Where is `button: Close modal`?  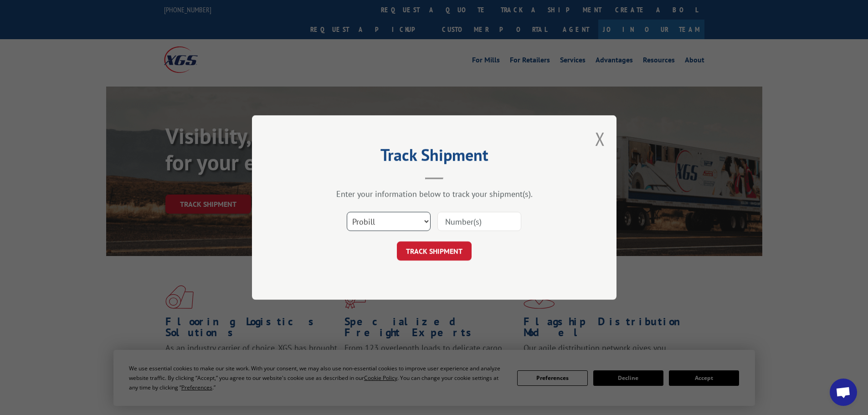
button: Close modal is located at coordinates (600, 138).